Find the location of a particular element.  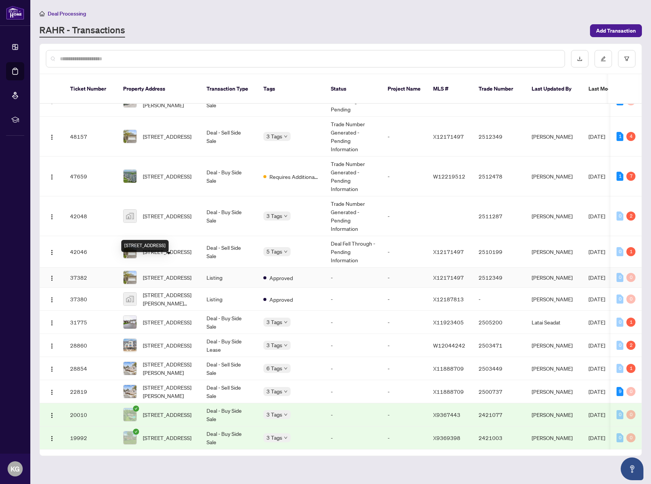

span: W12044242 is located at coordinates (449, 345).